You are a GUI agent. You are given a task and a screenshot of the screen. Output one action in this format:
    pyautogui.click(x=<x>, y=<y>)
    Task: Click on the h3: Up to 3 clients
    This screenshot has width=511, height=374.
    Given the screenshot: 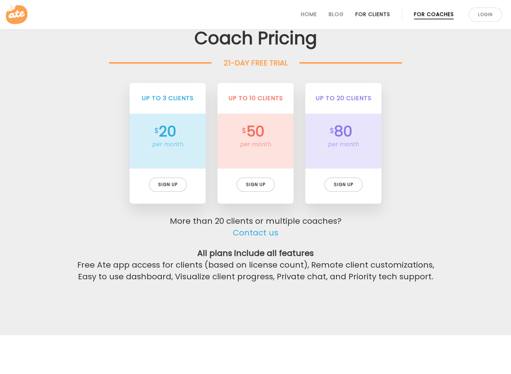 What is the action you would take?
    pyautogui.click(x=168, y=98)
    